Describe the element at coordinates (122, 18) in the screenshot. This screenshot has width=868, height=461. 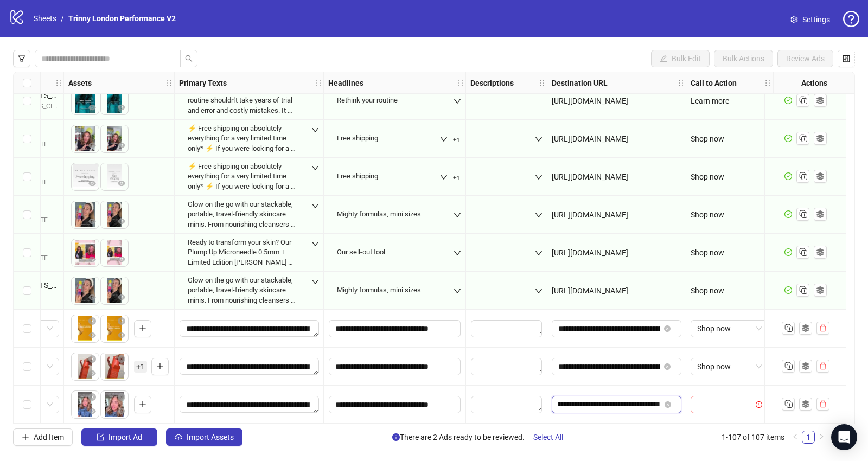
I see `a: Trinny London Performance V2` at that location.